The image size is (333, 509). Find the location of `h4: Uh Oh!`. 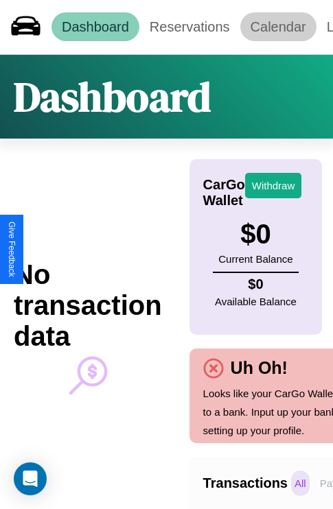

h4: Uh Oh! is located at coordinates (259, 368).